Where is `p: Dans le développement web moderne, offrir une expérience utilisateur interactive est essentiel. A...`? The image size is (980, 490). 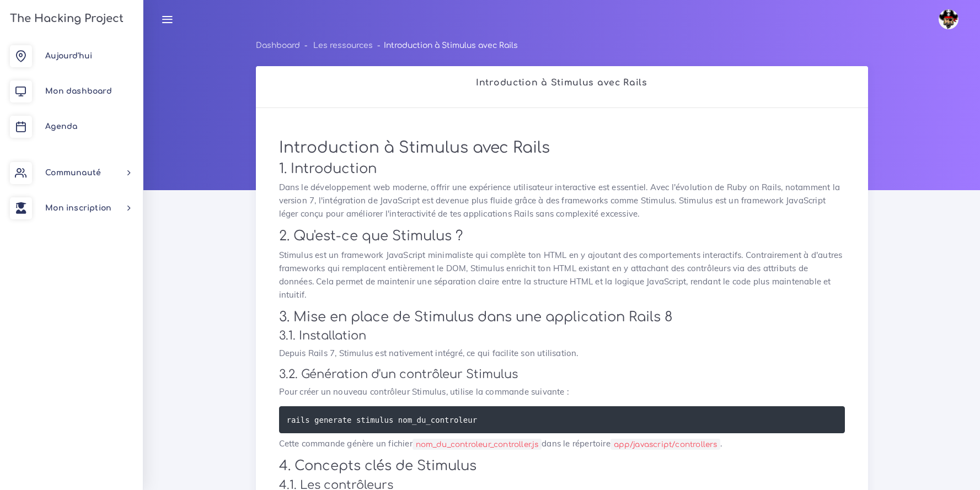
p: Dans le développement web moderne, offrir une expérience utilisateur interactive est essentiel. A... is located at coordinates (562, 200).